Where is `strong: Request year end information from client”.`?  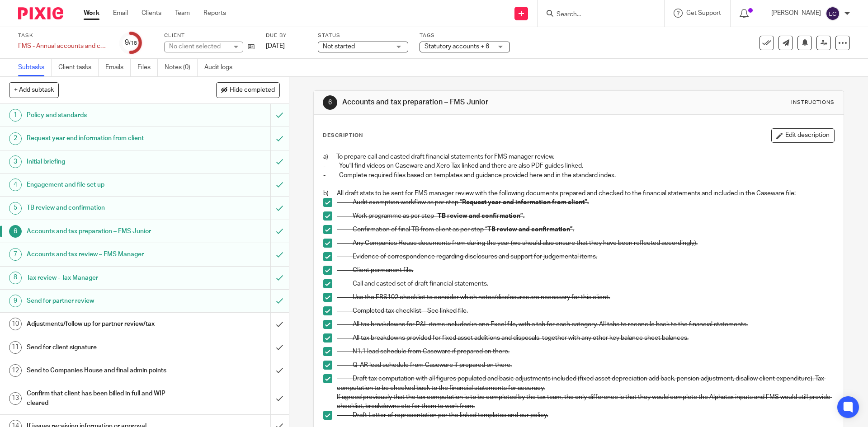
strong: Request year end information from client”. is located at coordinates (525, 202).